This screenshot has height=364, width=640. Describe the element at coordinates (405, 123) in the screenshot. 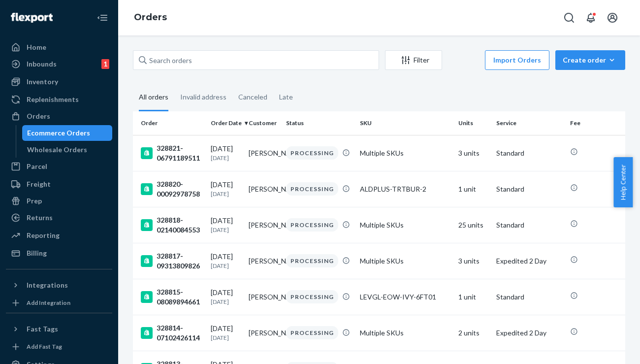

I see `th: SKU` at that location.